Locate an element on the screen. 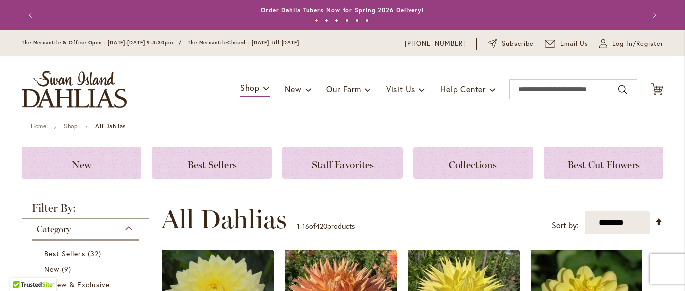 This screenshot has height=291, width=685. button: Next is located at coordinates (653, 15).